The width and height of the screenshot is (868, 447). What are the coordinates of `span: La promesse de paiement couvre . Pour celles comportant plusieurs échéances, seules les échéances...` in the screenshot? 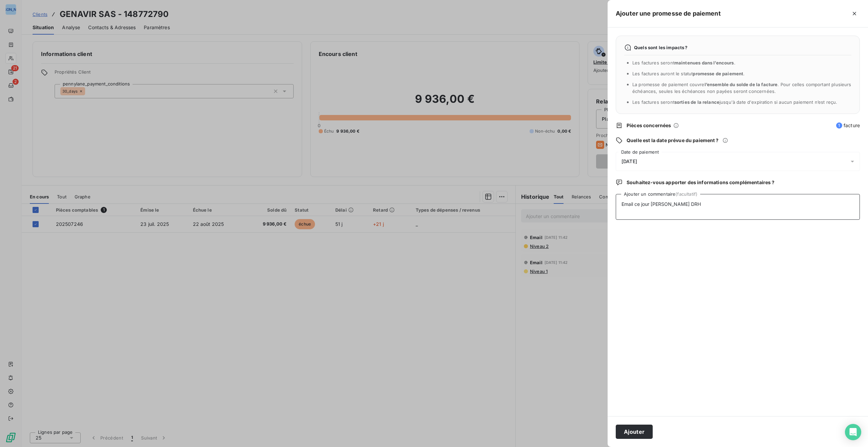 It's located at (742, 88).